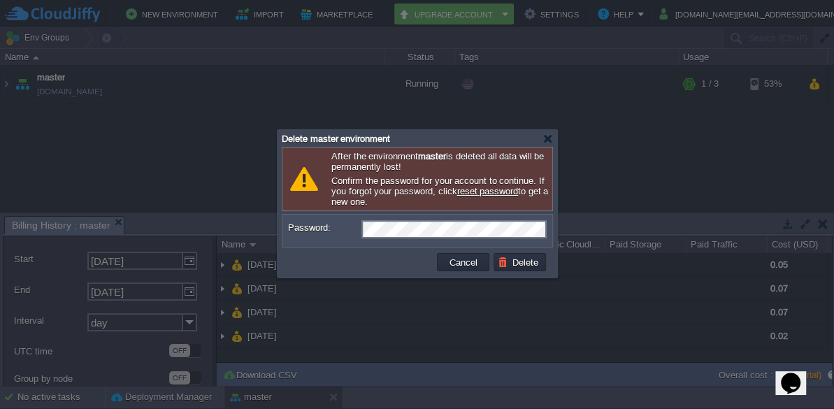  Describe the element at coordinates (336, 138) in the screenshot. I see `span: Delete master environment` at that location.